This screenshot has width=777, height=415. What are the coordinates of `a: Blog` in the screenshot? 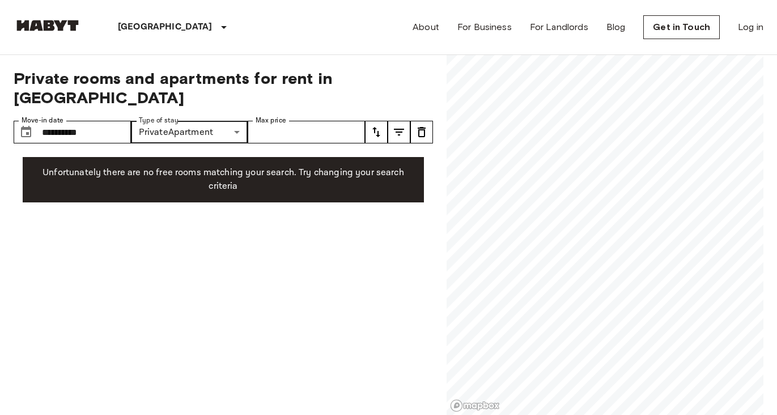 It's located at (616, 27).